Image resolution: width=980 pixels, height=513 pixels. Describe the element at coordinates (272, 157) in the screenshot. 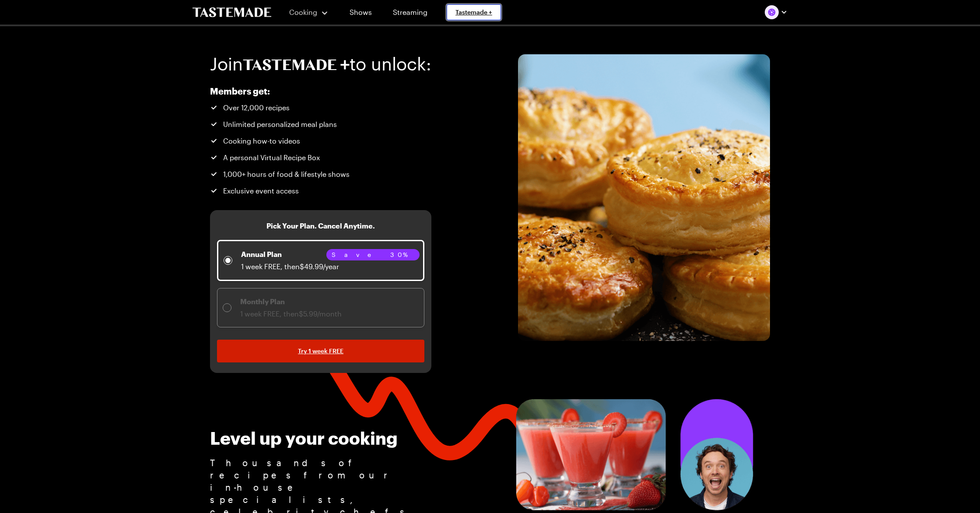

I see `span: A personal Virtual Recipe Box` at that location.